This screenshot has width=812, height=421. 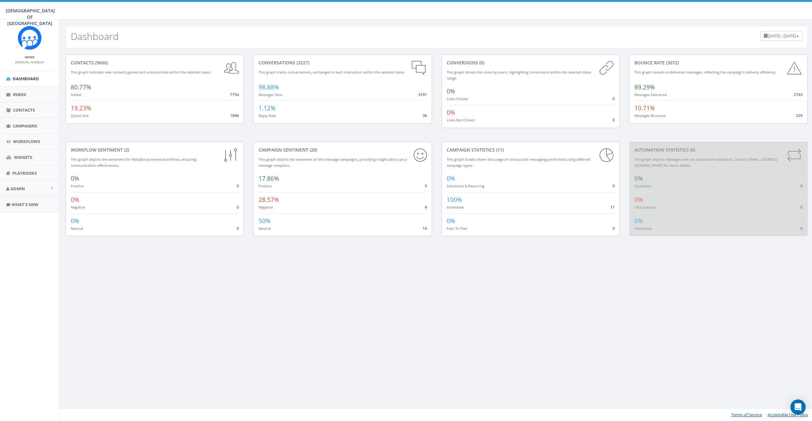 What do you see at coordinates (461, 120) in the screenshot?
I see `small: Links Not Clicked` at bounding box center [461, 120].